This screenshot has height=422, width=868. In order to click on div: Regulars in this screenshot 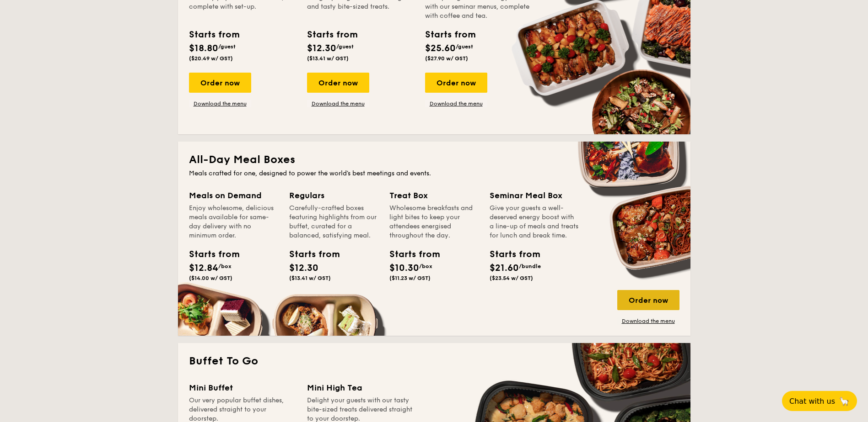, I will do `click(334, 195)`.